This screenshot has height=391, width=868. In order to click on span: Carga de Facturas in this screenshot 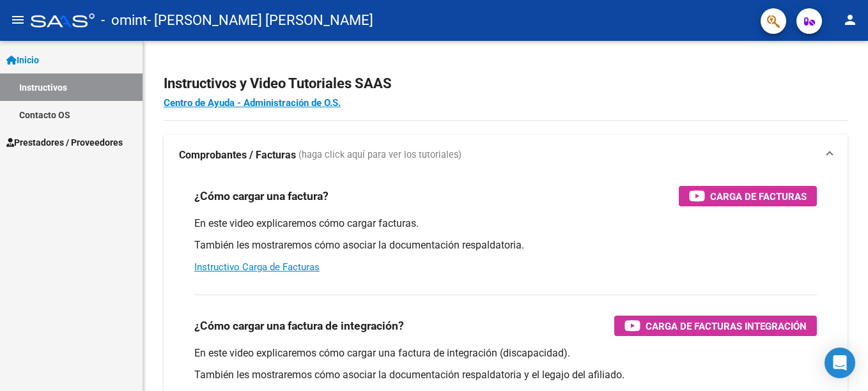, I will do `click(758, 197)`.